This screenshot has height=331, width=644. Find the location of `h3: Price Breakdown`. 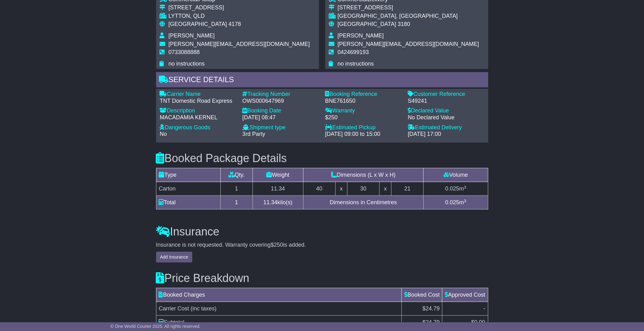

h3: Price Breakdown is located at coordinates (322, 278).